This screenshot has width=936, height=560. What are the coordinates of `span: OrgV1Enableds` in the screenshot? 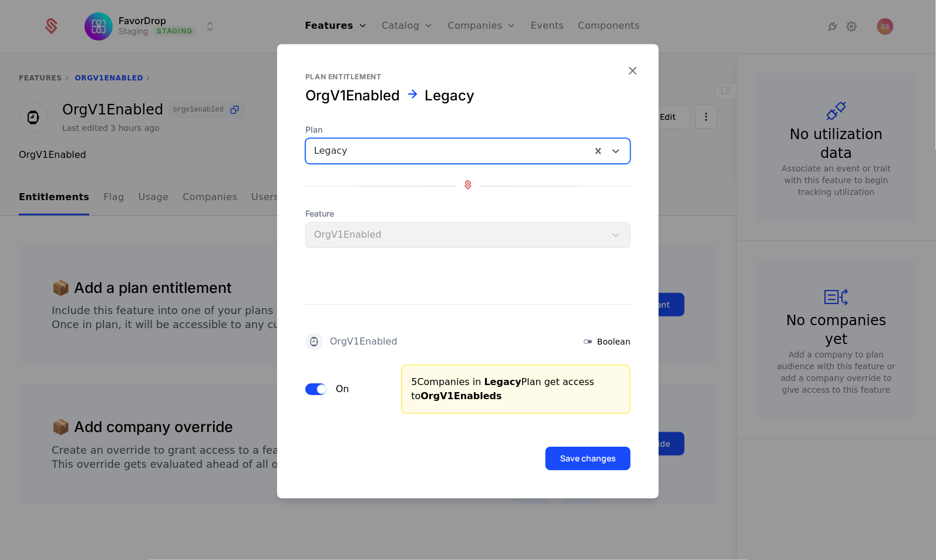 It's located at (462, 396).